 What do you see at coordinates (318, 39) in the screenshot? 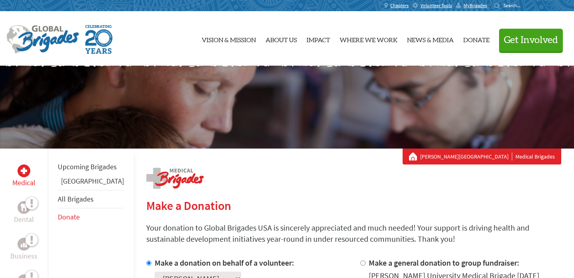
I see `a: Impact` at bounding box center [318, 39].